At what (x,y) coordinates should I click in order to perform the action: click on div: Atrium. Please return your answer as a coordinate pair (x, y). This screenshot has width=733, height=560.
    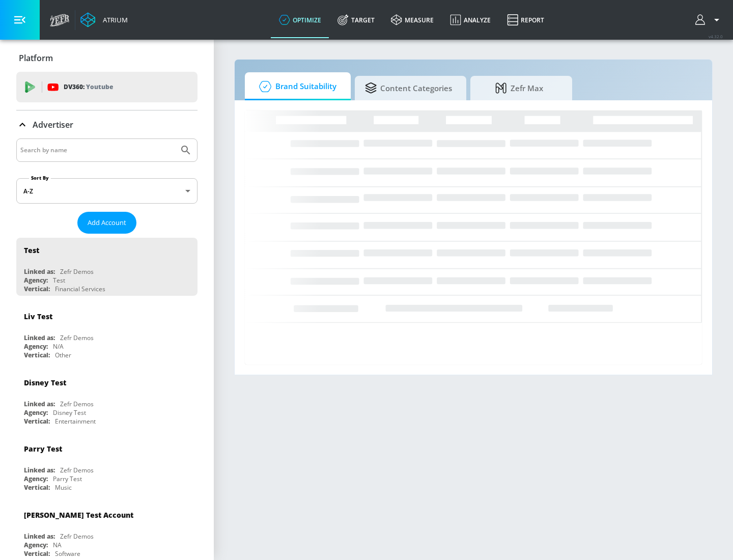
    Looking at the image, I should click on (113, 19).